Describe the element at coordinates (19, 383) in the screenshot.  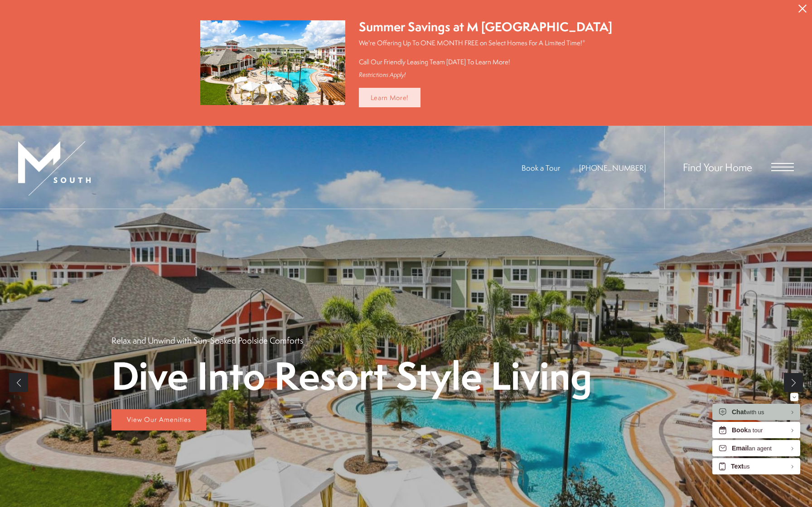
I see `a: Previous` at that location.